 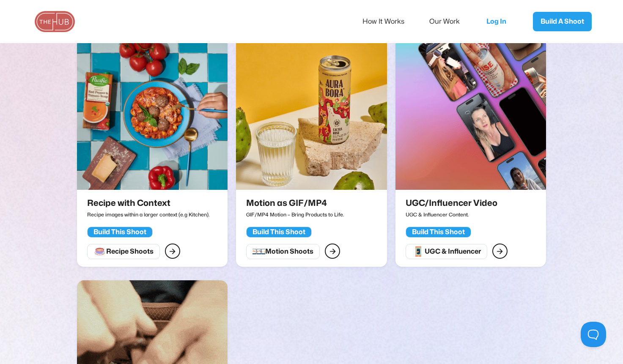 What do you see at coordinates (499, 21) in the screenshot?
I see `a: Log In` at bounding box center [499, 21].